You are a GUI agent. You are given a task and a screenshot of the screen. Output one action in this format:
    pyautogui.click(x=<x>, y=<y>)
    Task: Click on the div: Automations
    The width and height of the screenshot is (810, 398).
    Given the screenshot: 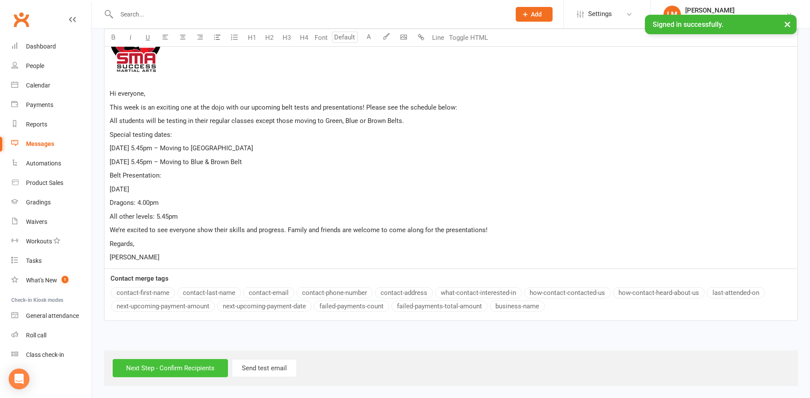 What is the action you would take?
    pyautogui.click(x=43, y=163)
    